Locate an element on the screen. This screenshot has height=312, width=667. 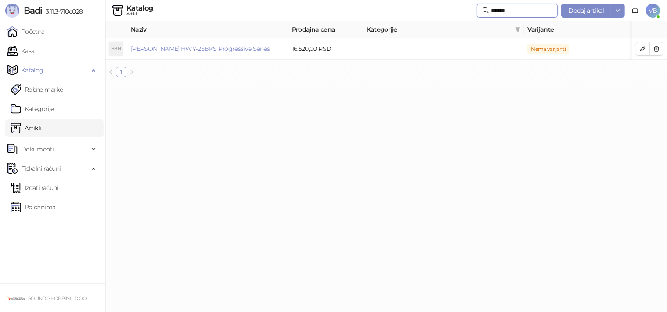
a: Po danima is located at coordinates (33, 207).